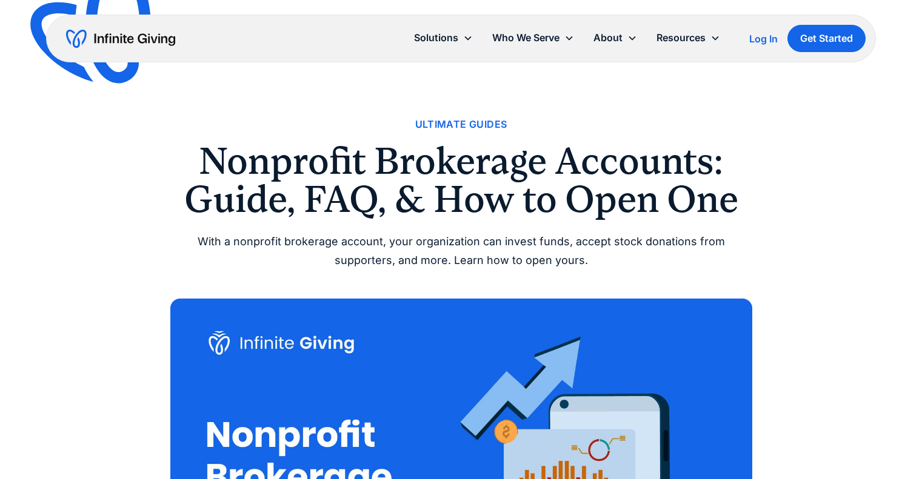  What do you see at coordinates (461, 124) in the screenshot?
I see `a: Ultimate Guides` at bounding box center [461, 124].